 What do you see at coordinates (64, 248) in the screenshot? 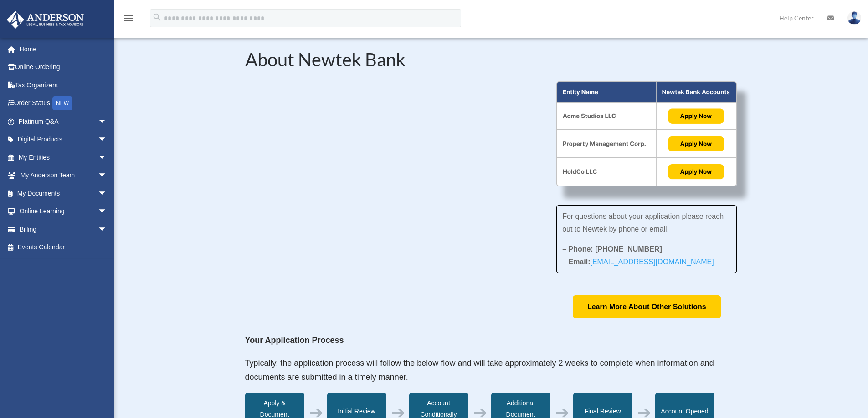
I see `a: Events Calendar` at bounding box center [64, 248].